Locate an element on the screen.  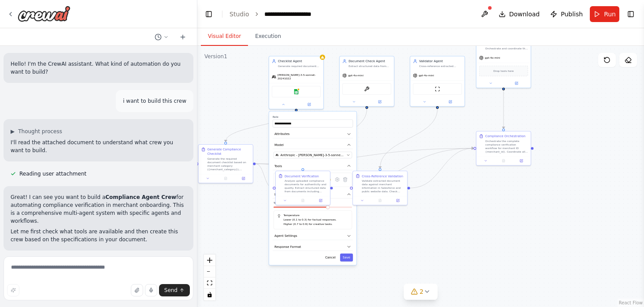
span: Reading user attachment is located at coordinates (53, 174).